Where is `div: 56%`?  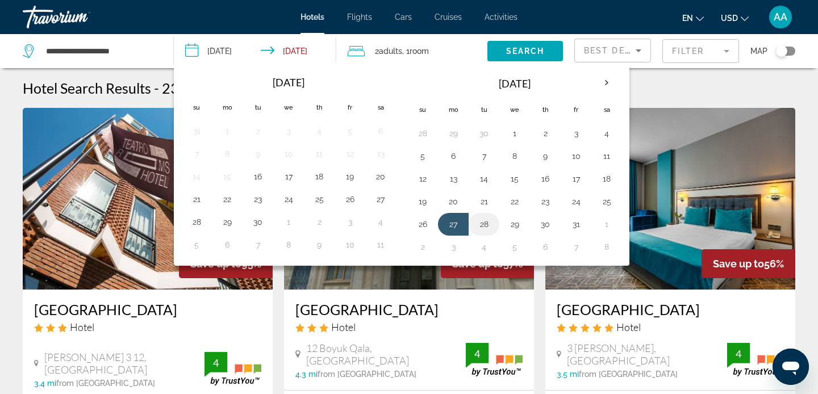
div: 56% is located at coordinates (748, 264).